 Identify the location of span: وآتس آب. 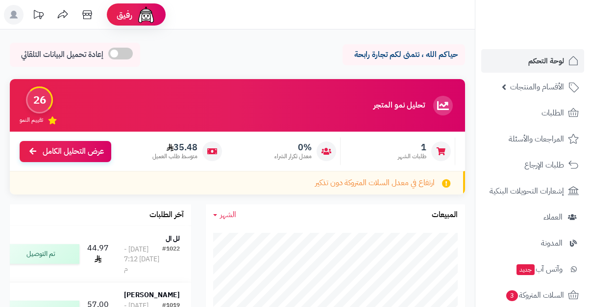
(539, 269).